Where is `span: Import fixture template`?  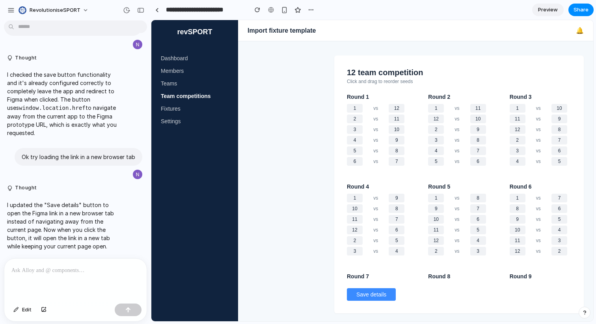
span: Import fixture template is located at coordinates (130, 11).